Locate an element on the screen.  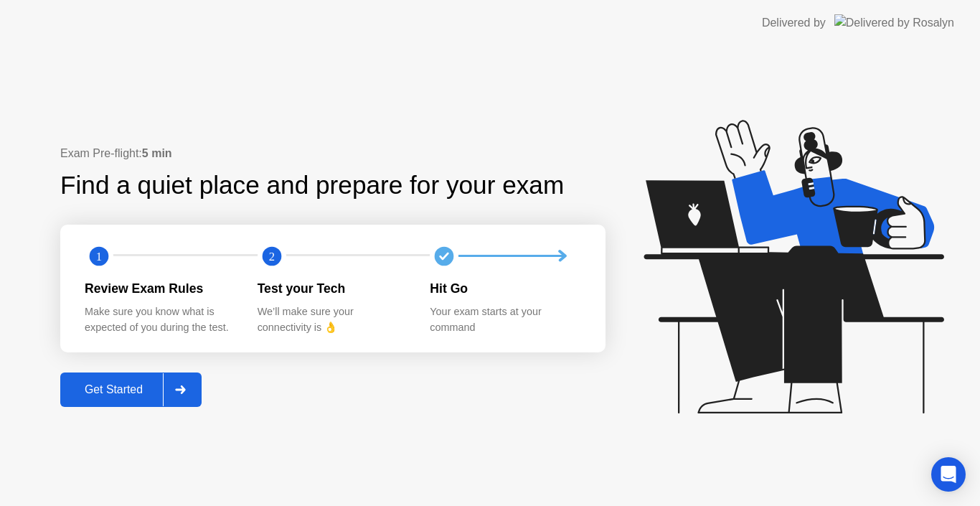
button: Get Started is located at coordinates (131, 389).